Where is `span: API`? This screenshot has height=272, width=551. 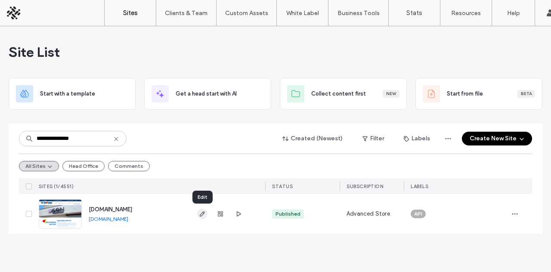 span: API is located at coordinates (418, 214).